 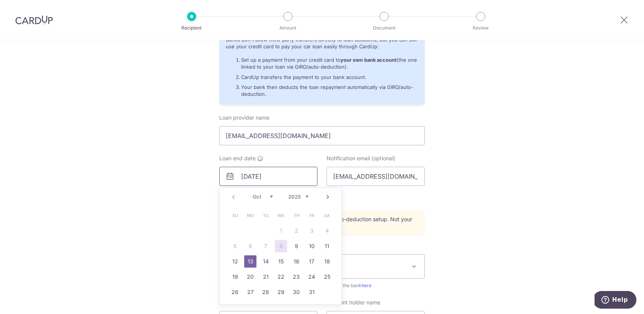 What do you see at coordinates (312, 246) in the screenshot?
I see `a: 10` at bounding box center [312, 246].